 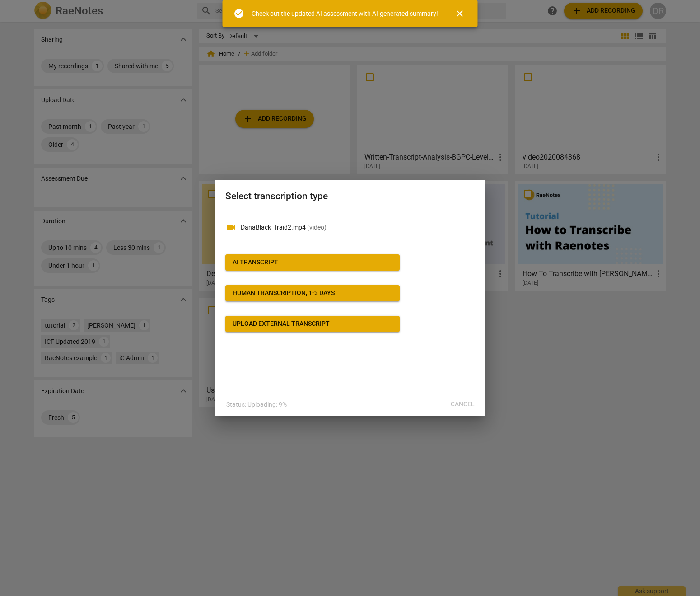 What do you see at coordinates (312, 262) in the screenshot?
I see `button: AI Transcript` at bounding box center [312, 262].